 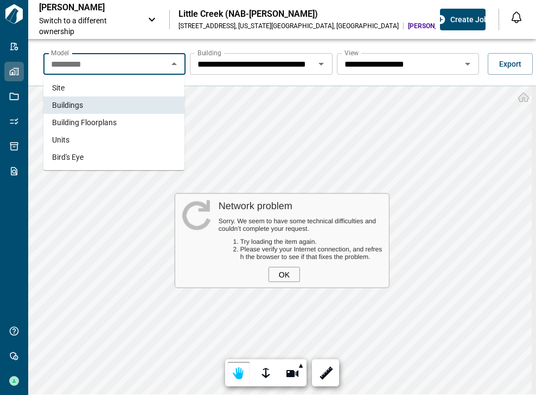 What do you see at coordinates (312, 241) in the screenshot?
I see `li: Try loading the item again.` at bounding box center [312, 241].